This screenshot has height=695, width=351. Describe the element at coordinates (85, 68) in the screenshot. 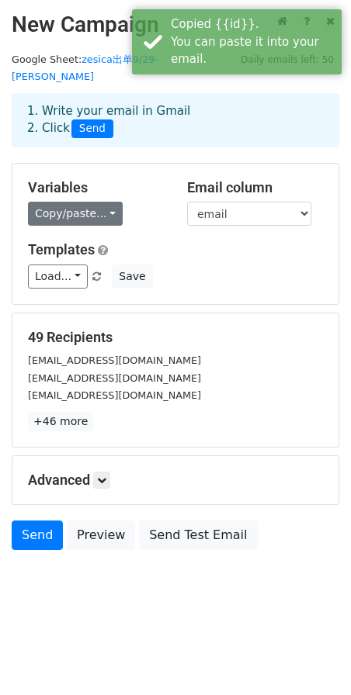

I see `small: Google Sheet:` at that location.